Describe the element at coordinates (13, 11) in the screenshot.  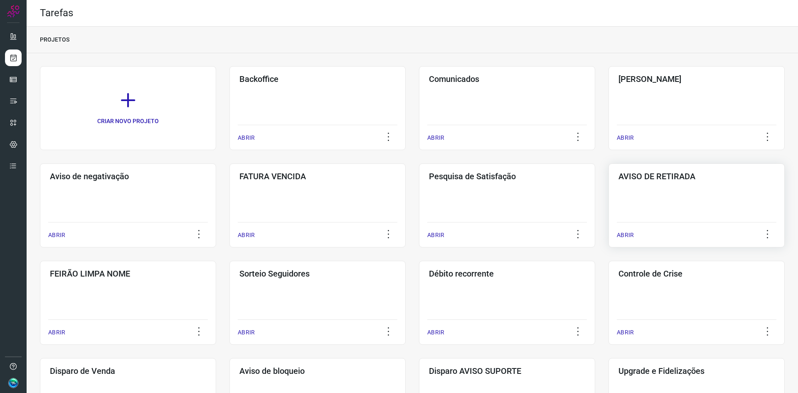
I see `img: Logo` at that location.